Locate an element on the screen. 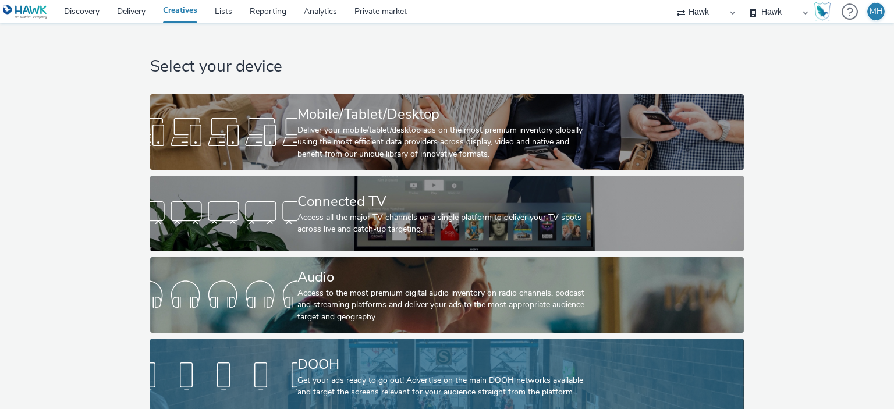  div: Mobile/Tablet/Desktop is located at coordinates (445, 114).